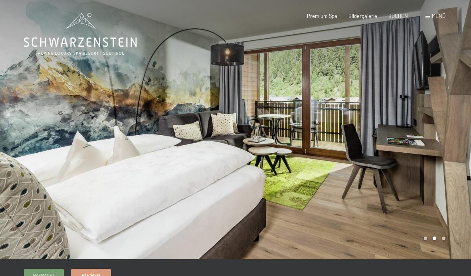 The image size is (471, 276). What do you see at coordinates (398, 16) in the screenshot?
I see `span: BUCHEN` at bounding box center [398, 16].